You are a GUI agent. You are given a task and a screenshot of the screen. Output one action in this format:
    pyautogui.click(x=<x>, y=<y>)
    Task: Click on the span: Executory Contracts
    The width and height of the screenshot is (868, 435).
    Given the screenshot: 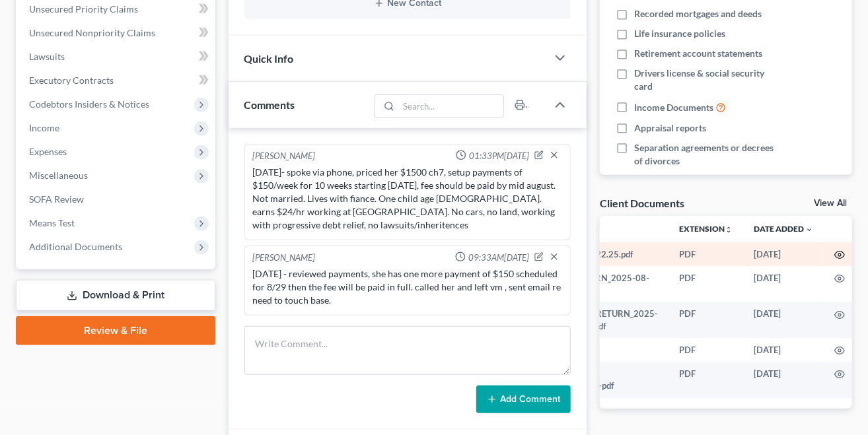 What is the action you would take?
    pyautogui.click(x=72, y=80)
    